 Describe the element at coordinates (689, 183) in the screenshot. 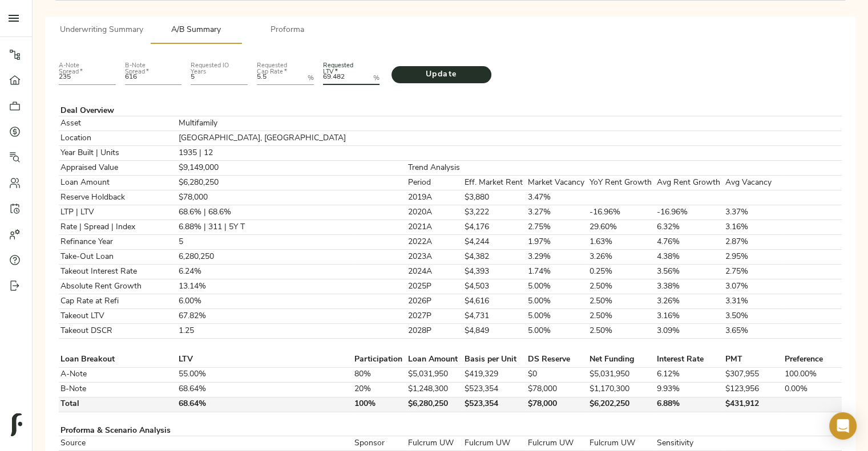

I see `td: Avg Rent Growth` at that location.